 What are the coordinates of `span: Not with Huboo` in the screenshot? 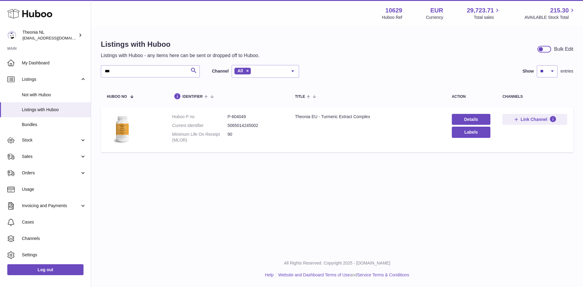 It's located at (54, 95).